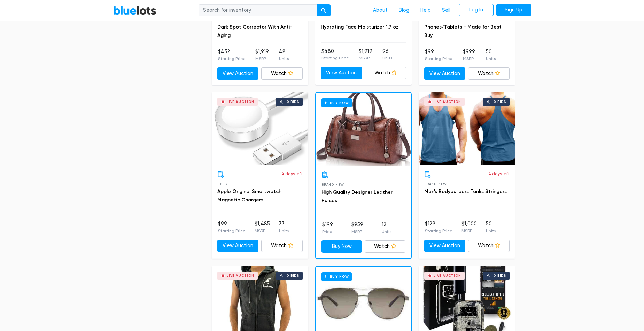 The height and width of the screenshot is (331, 644). Describe the element at coordinates (514, 10) in the screenshot. I see `a: Sign Up` at that location.